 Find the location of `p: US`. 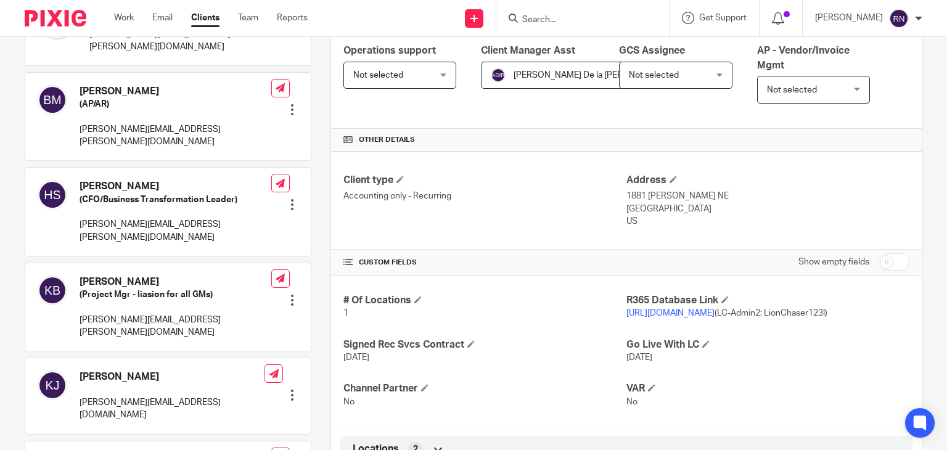

p: US is located at coordinates (768, 221).